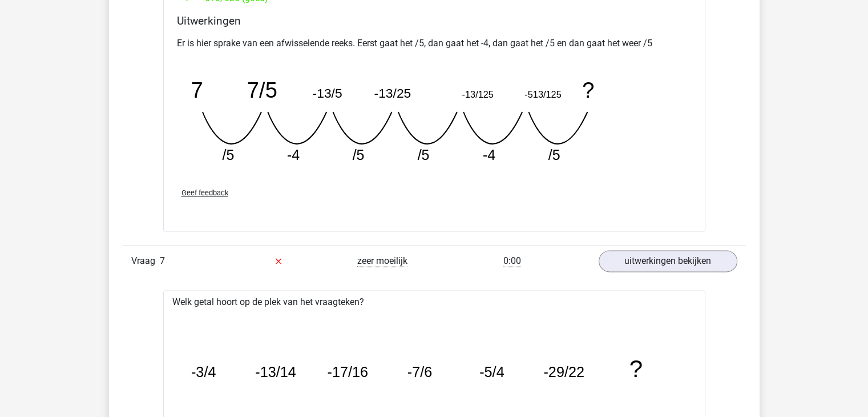 The image size is (868, 417). Describe the element at coordinates (203, 371) in the screenshot. I see `tspan: -3/4` at that location.